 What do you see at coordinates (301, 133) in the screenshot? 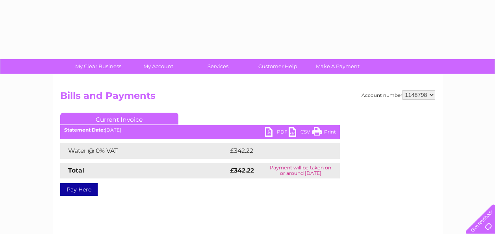
I see `a: CSV` at bounding box center [301, 133].